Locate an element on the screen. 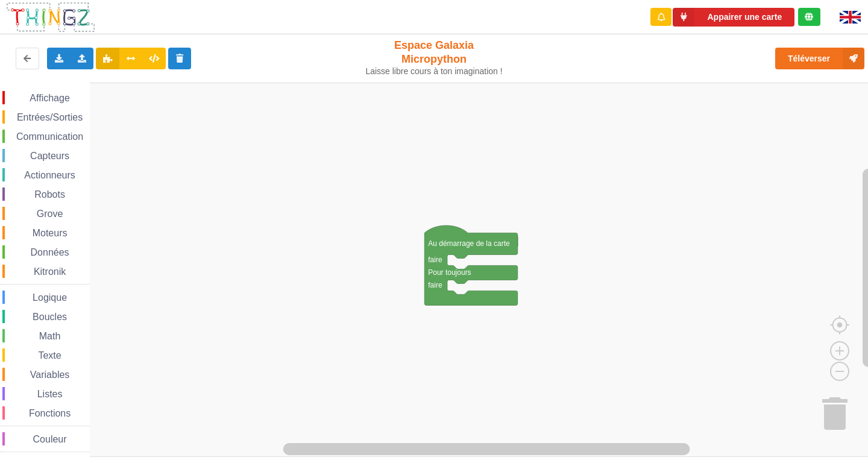 The height and width of the screenshot is (466, 868). span: Logique is located at coordinates (49, 297).